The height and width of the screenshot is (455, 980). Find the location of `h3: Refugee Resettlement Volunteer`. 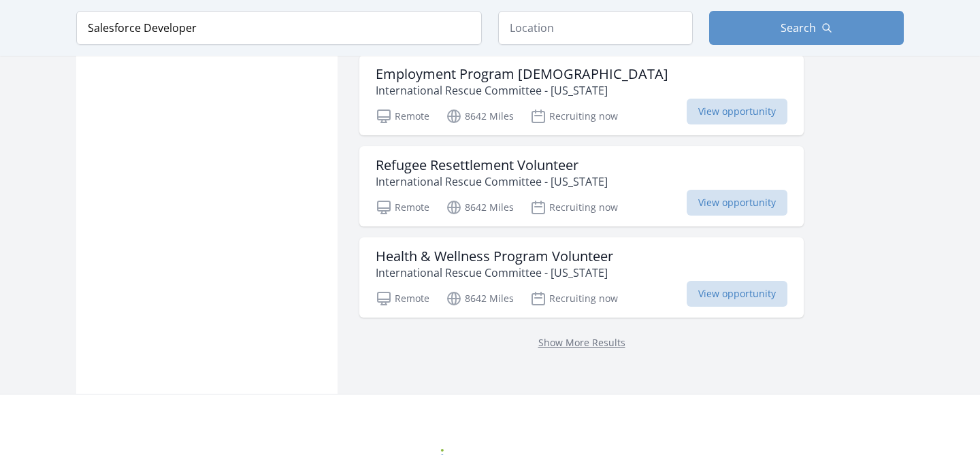

h3: Refugee Resettlement Volunteer is located at coordinates (492, 165).